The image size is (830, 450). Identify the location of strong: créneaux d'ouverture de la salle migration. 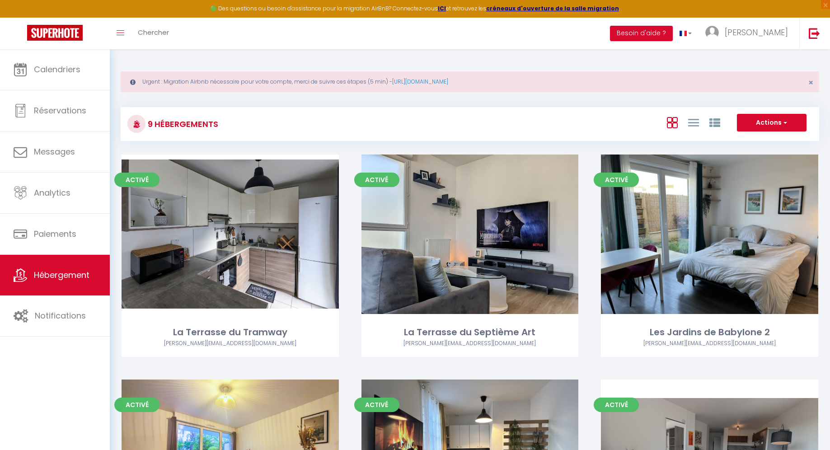
(552, 8).